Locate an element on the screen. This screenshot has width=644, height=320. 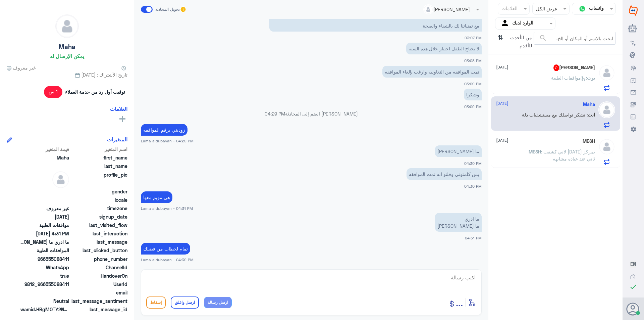
span: 1 س is located at coordinates (53, 92).